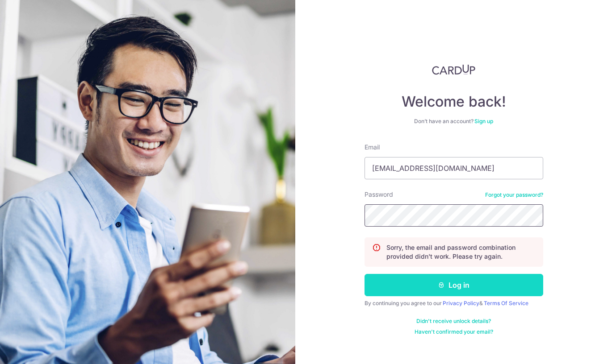 The width and height of the screenshot is (612, 364). I want to click on button: Log in, so click(454, 285).